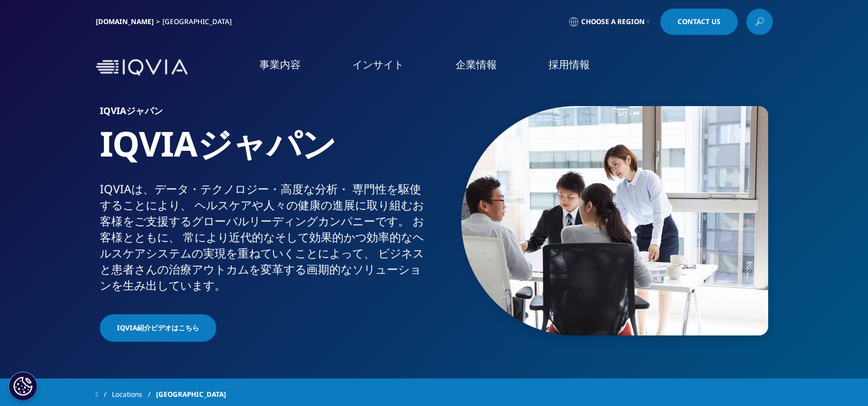  What do you see at coordinates (483, 67) in the screenshot?
I see `nav: Primary` at bounding box center [483, 67].